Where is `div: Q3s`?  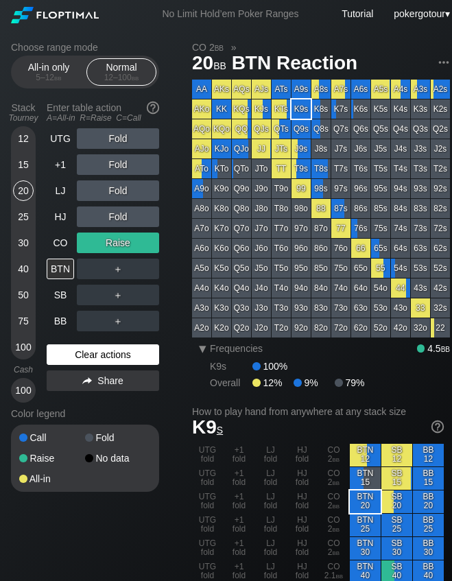 div: Q3s is located at coordinates (420, 129).